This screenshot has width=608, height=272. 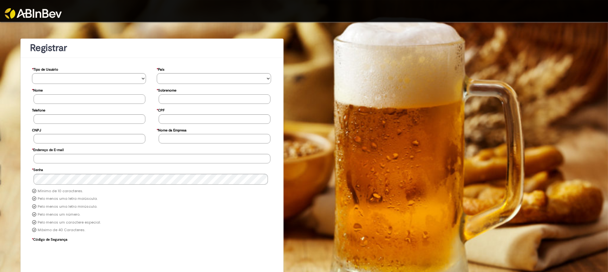 What do you see at coordinates (36, 130) in the screenshot?
I see `label: CNPJ` at bounding box center [36, 130].